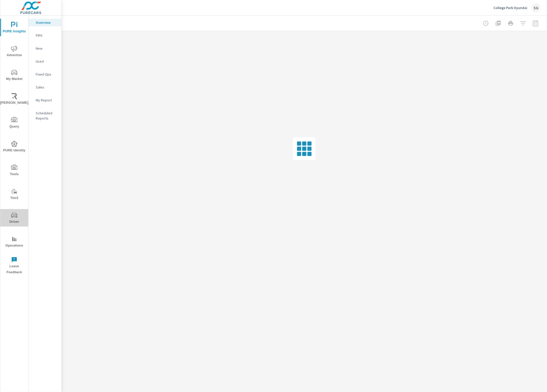 The image size is (547, 392). Describe the element at coordinates (14, 123) in the screenshot. I see `span: Query` at that location.